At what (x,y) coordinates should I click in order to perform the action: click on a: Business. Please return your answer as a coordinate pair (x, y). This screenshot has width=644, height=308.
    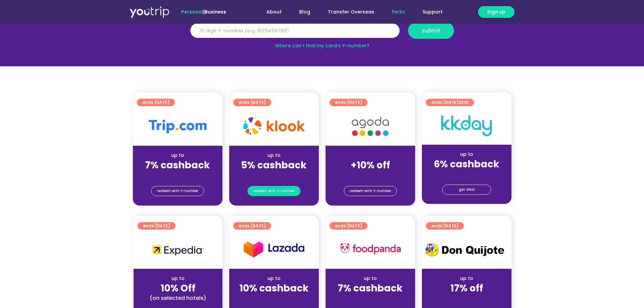
    Looking at the image, I should click on (216, 12).